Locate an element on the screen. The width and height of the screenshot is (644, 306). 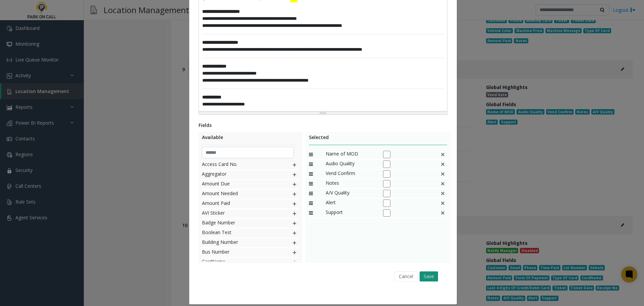
span: Notes is located at coordinates (351, 183).